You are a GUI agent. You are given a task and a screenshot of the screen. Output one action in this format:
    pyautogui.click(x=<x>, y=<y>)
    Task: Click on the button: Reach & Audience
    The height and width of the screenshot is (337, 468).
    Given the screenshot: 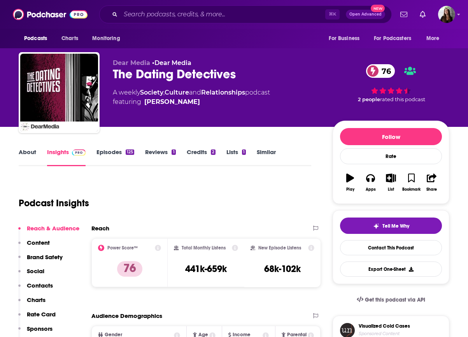 What is the action you would take?
    pyautogui.click(x=49, y=232)
    